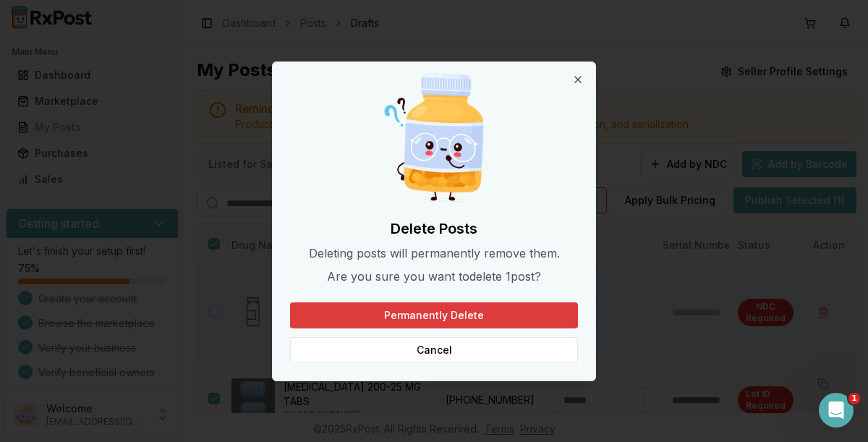 This screenshot has height=442, width=868. I want to click on span: 1, so click(854, 399).